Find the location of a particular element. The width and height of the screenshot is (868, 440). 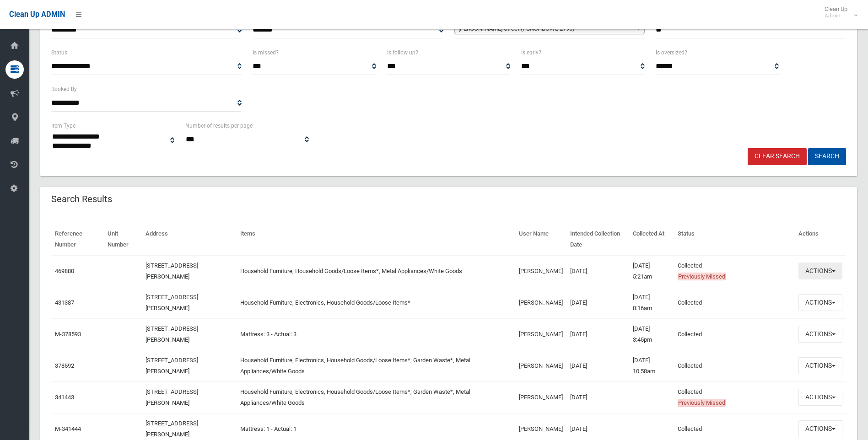

th: User Name is located at coordinates (541, 239).